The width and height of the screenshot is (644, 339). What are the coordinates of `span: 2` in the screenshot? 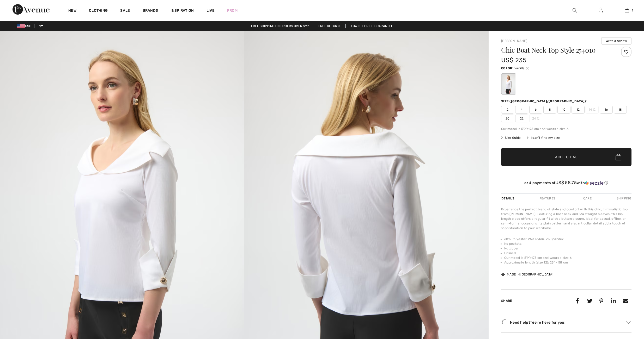 It's located at (507, 110).